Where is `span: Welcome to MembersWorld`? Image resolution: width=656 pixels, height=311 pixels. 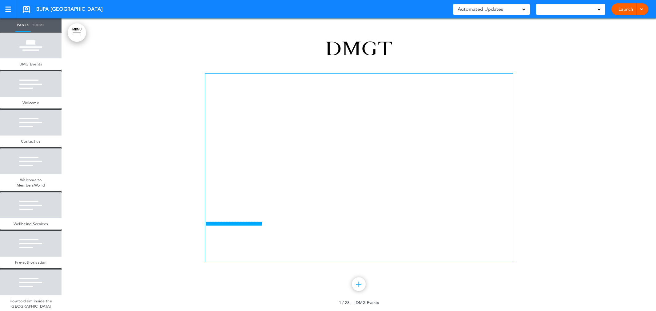
span: Welcome to MembersWorld is located at coordinates (31, 183).